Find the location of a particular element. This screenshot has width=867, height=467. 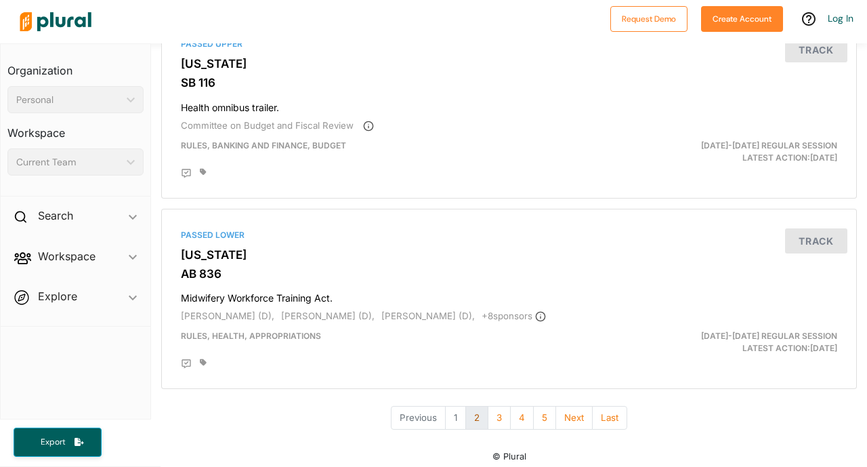

h3: Organization is located at coordinates (75, 66).